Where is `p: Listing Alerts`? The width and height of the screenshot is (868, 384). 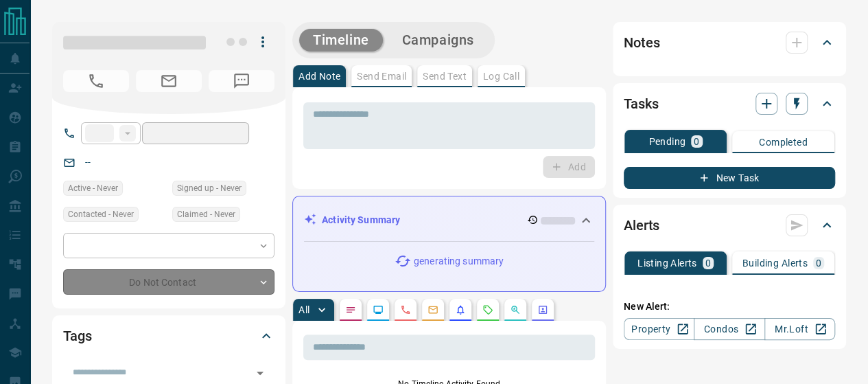 p: Listing Alerts is located at coordinates (668, 263).